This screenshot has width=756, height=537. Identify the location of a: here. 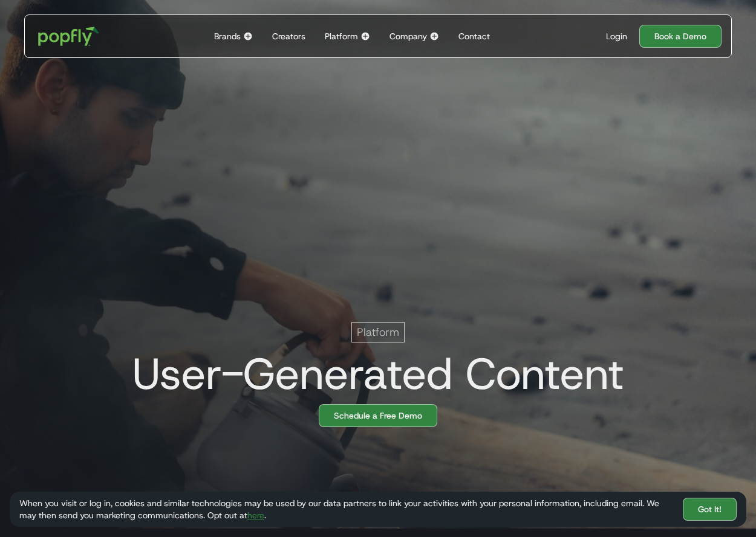
(256, 515).